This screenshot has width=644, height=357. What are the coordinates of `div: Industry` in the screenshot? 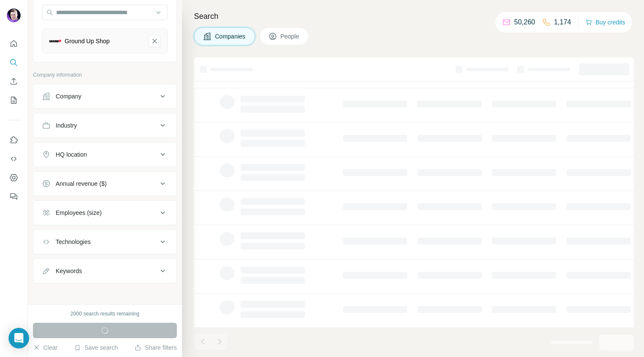 It's located at (66, 126).